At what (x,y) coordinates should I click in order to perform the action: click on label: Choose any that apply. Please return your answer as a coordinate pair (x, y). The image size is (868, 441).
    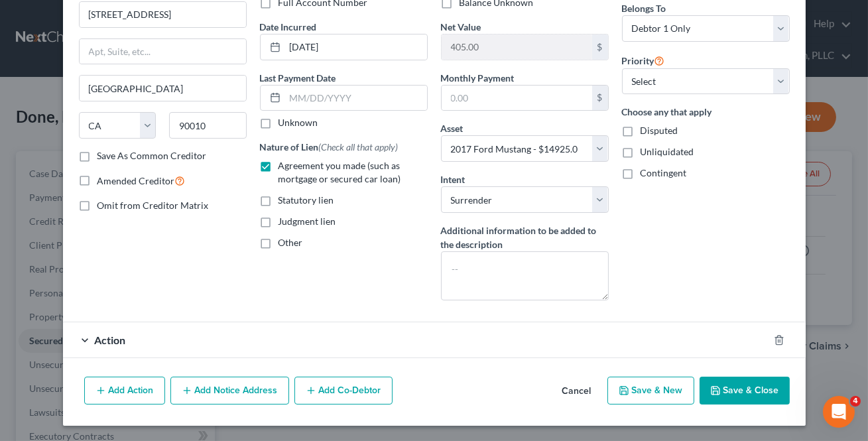
    Looking at the image, I should click on (706, 111).